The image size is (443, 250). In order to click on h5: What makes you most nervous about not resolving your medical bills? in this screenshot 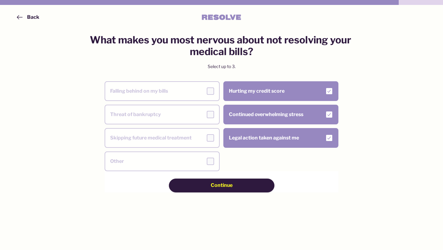, I will do `click(221, 46)`.